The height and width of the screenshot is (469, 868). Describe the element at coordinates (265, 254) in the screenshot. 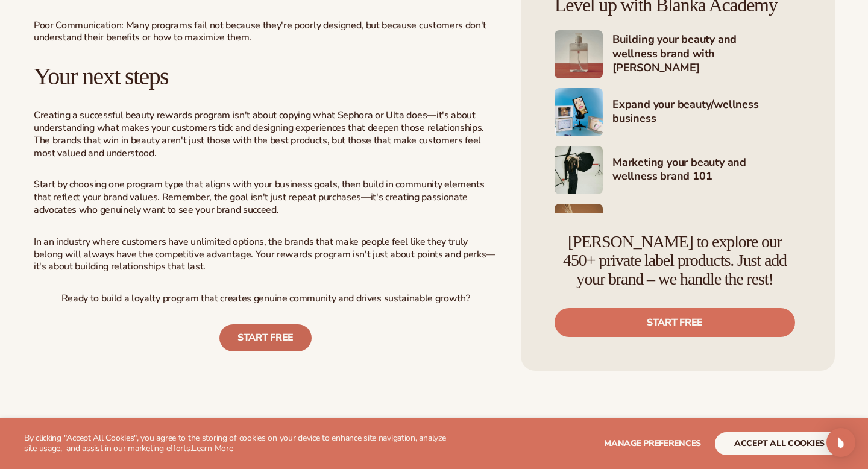

I see `span: In an industry where customers have unlimited options, the brands that make people feel like they...` at that location.